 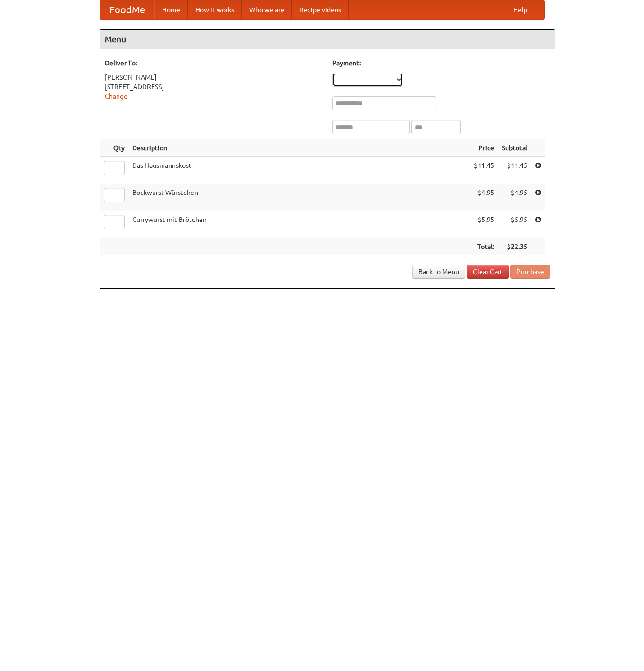 I want to click on td: Das Hausmannskost, so click(x=299, y=170).